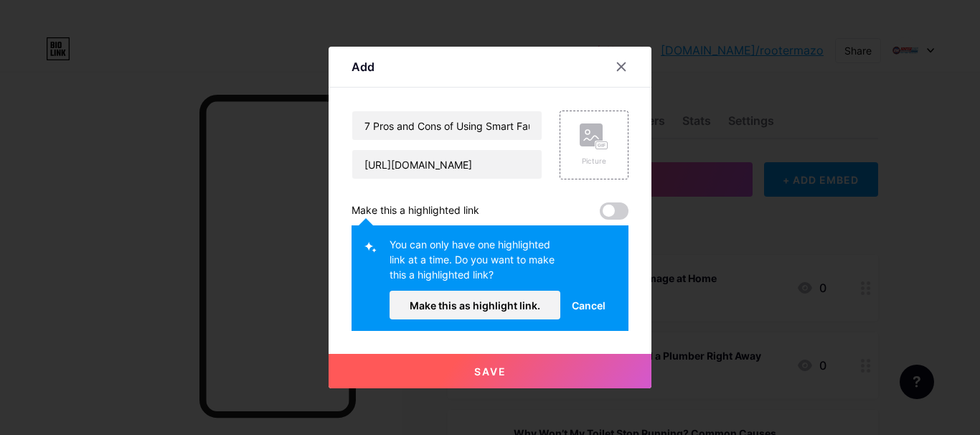 The height and width of the screenshot is (435, 980). I want to click on button: Cancel, so click(588, 305).